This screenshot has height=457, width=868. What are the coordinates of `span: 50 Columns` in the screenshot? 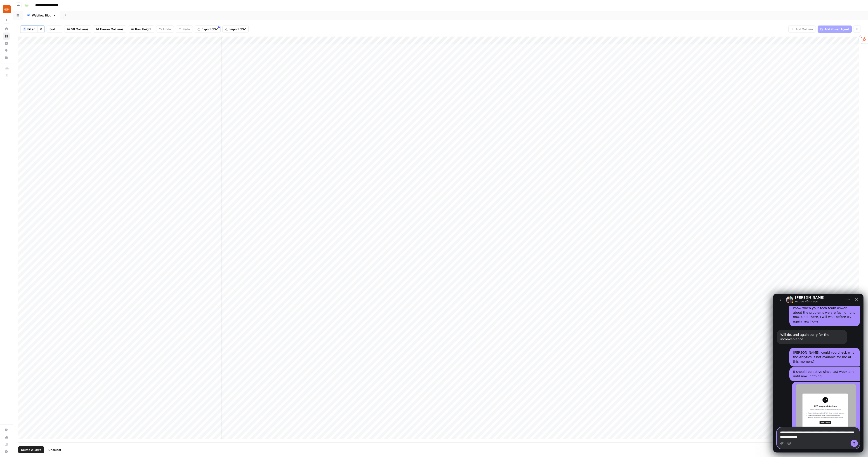 It's located at (80, 29).